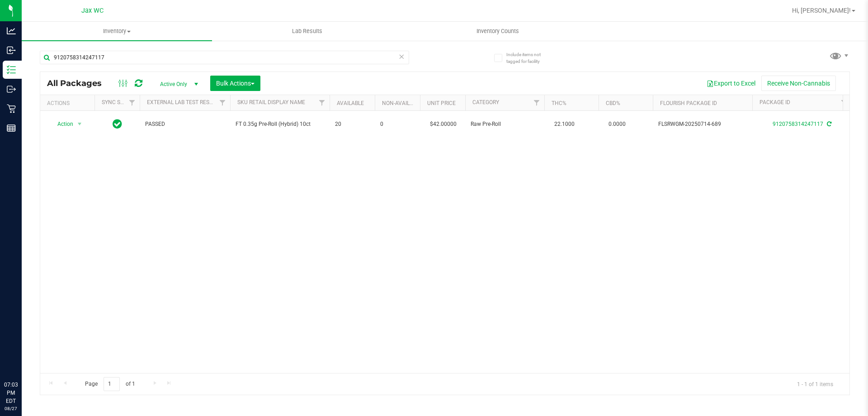  What do you see at coordinates (11, 128) in the screenshot?
I see `inline-svg: Reports` at bounding box center [11, 128].